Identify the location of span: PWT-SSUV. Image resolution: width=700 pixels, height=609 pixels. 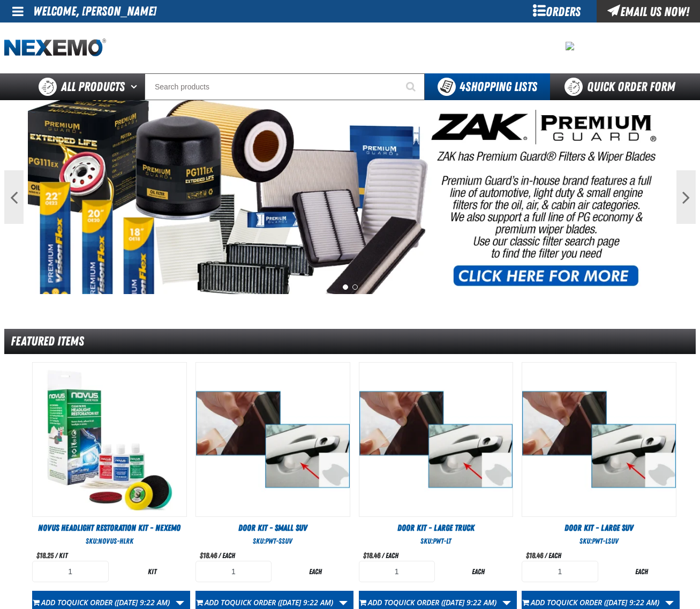
(279, 541).